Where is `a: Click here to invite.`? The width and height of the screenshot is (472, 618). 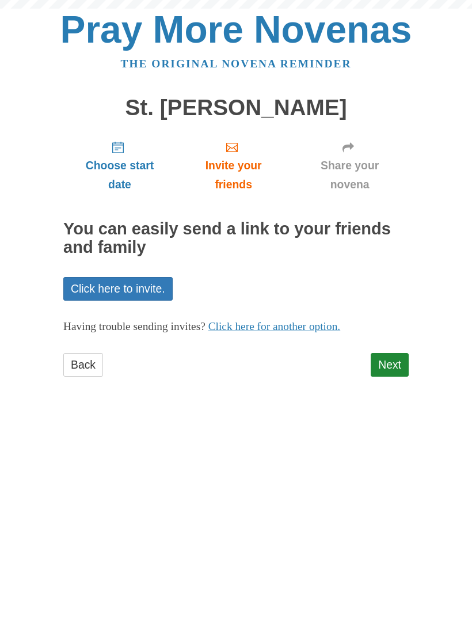
a: Click here to invite. is located at coordinates (118, 288).